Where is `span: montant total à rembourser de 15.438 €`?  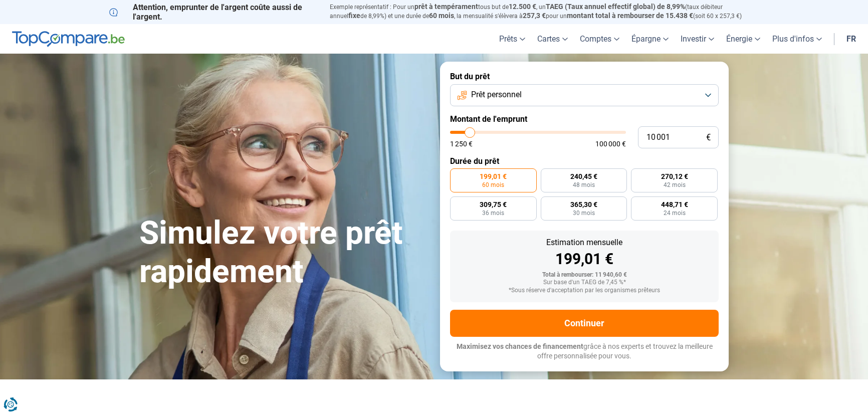 span: montant total à rembourser de 15.438 € is located at coordinates (630, 15).